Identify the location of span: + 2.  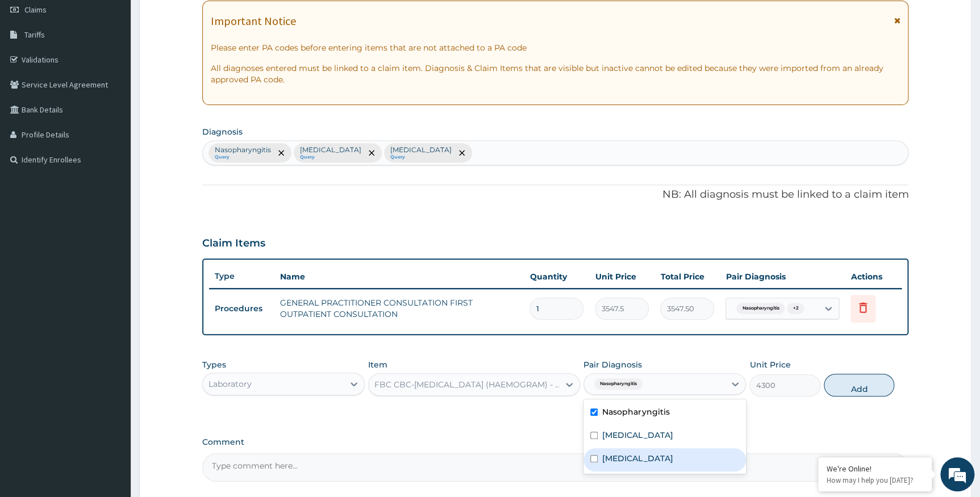
(795, 308).